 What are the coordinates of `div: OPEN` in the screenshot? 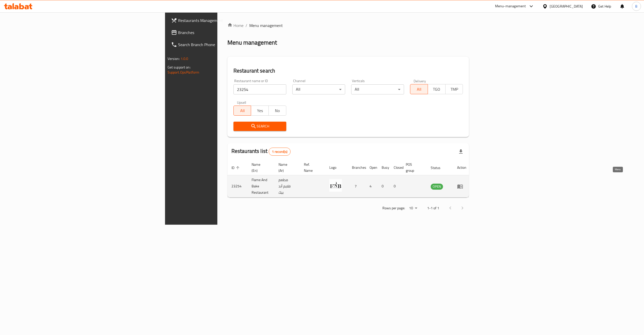 It's located at (437, 186).